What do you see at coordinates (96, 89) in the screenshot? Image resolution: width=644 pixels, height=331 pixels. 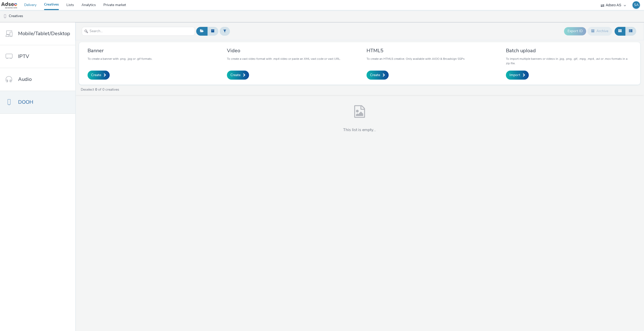 I see `strong: 0` at bounding box center [96, 89].